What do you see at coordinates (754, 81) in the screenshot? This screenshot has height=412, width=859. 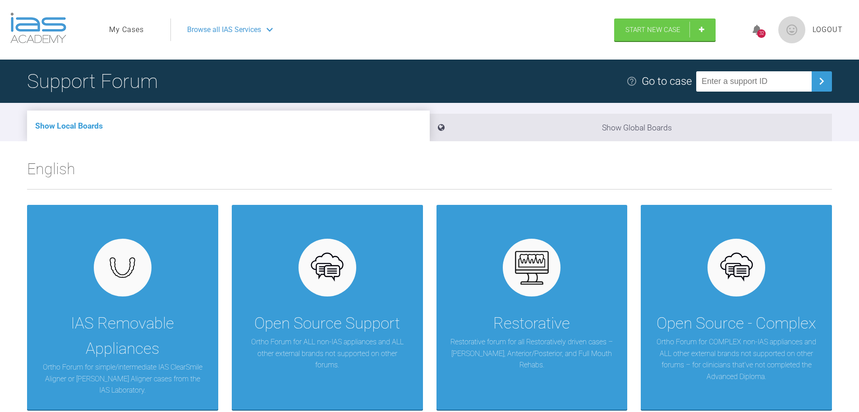 I see `input: Enter a support ID` at bounding box center [754, 81].